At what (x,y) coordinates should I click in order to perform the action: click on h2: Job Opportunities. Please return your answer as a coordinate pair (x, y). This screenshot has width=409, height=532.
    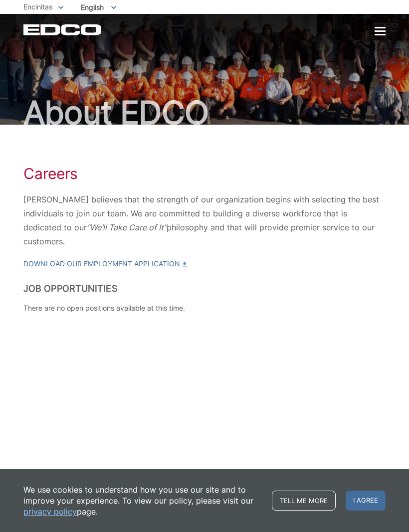
    Looking at the image, I should click on (204, 289).